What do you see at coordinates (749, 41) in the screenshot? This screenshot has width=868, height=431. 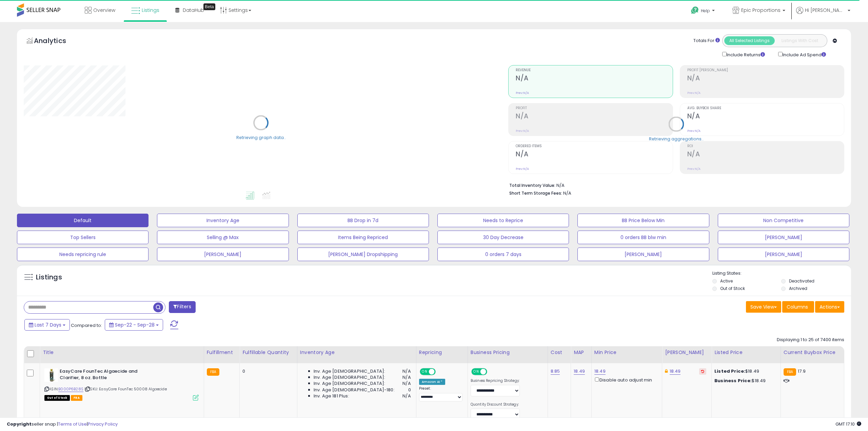 I see `button: All Selected Listings` at bounding box center [749, 41].